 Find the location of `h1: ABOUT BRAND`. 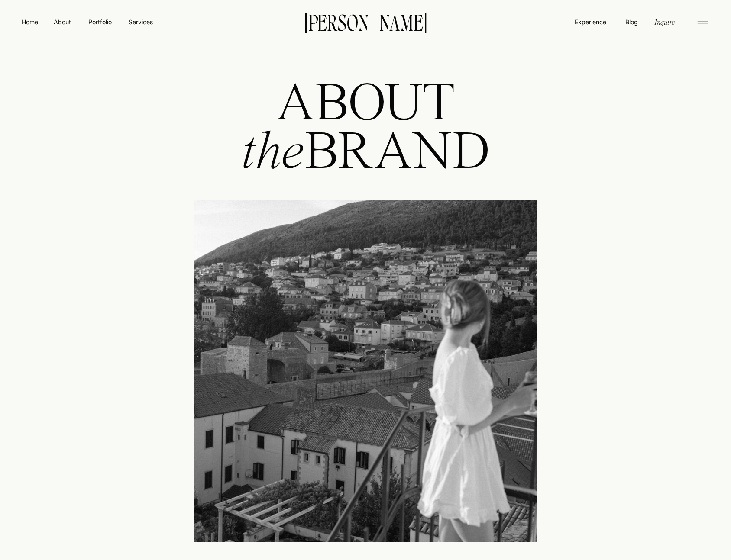

h1: ABOUT BRAND is located at coordinates (366, 145).